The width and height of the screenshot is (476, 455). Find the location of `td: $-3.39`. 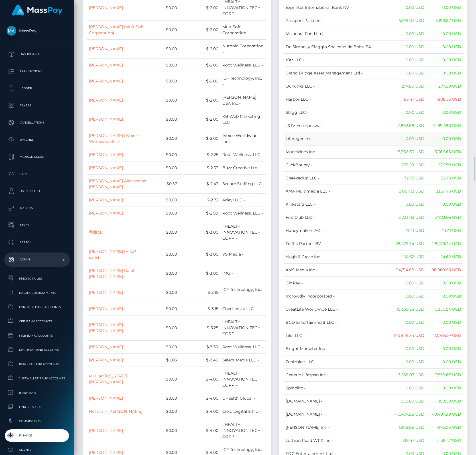

td: $-3.39 is located at coordinates (199, 347).